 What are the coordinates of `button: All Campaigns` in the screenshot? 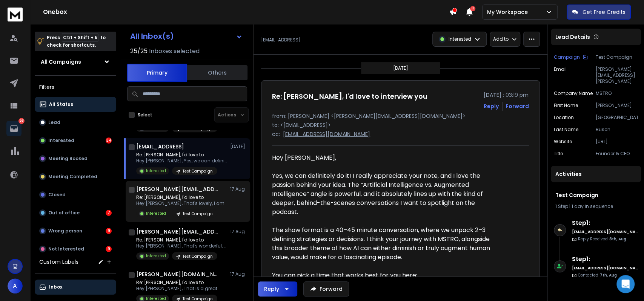 It's located at (75, 62).